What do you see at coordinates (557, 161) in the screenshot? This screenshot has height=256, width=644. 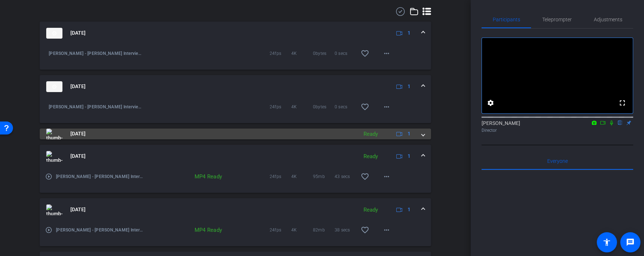 I see `span: Everyone` at bounding box center [557, 161].